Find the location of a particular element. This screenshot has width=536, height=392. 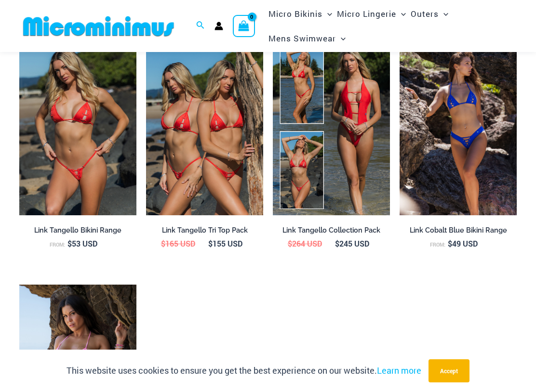

bdi: 155 USD is located at coordinates (225, 243).